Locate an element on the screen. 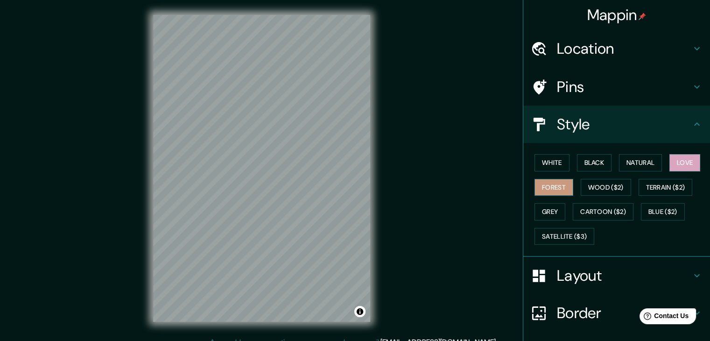 This screenshot has width=710, height=341. div: Location is located at coordinates (616, 49).